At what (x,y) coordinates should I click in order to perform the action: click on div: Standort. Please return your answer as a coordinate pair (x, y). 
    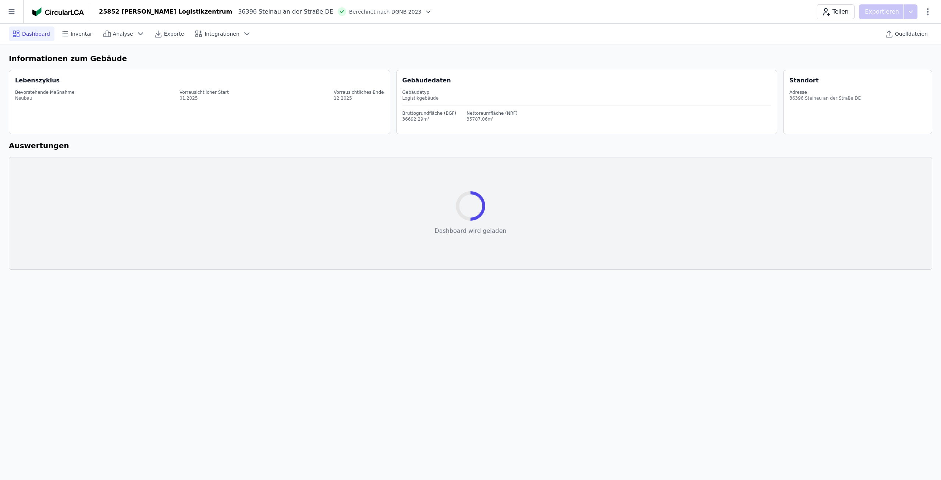
    Looking at the image, I should click on (803, 81).